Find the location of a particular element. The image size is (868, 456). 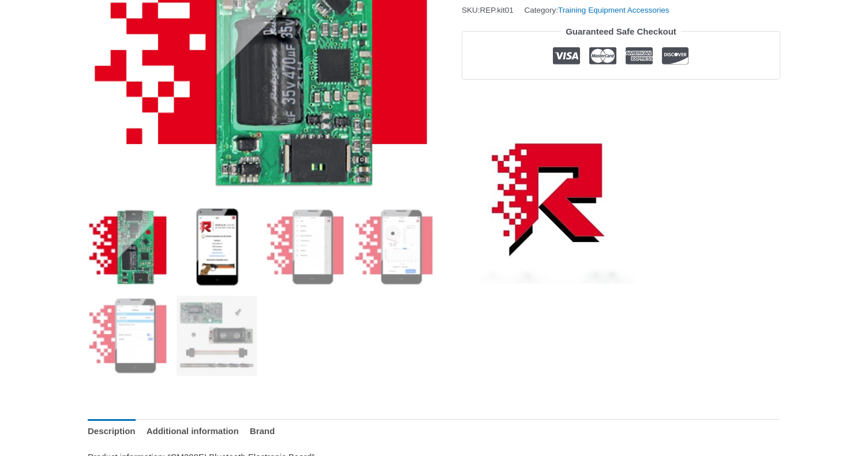

a: Repich Sport & Shooting SA is located at coordinates (548, 197).